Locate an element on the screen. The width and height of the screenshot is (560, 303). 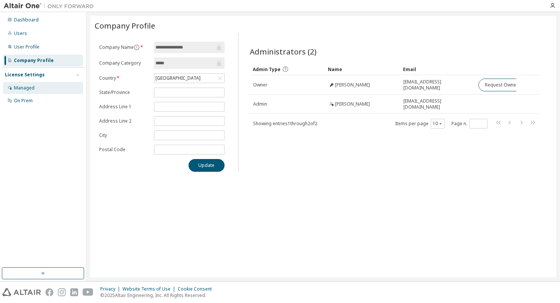
span: Admin Type is located at coordinates (267, 69).